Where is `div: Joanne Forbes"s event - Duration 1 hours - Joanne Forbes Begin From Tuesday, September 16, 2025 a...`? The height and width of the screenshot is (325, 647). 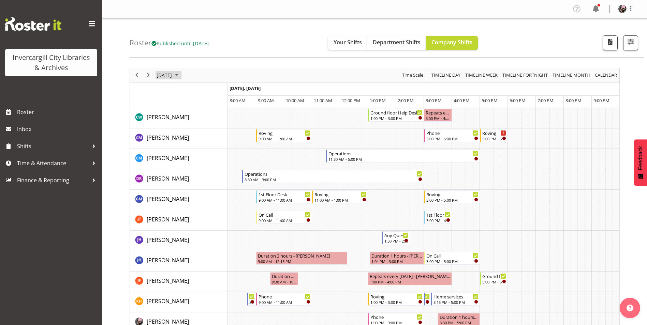
div: Joanne Forbes"s event - Duration 1 hours - Joanne Forbes Begin From Tuesday, September 16, 2025 a... is located at coordinates (284, 279).